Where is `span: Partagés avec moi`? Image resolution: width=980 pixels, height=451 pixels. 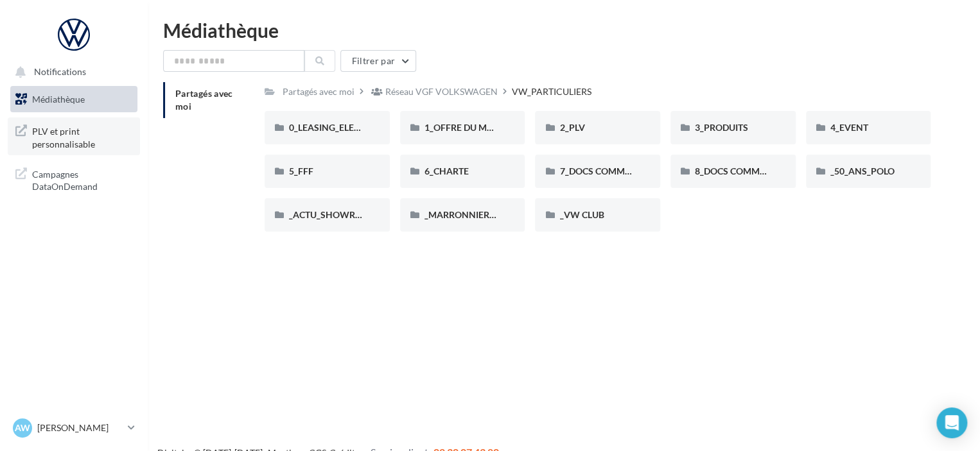
span: Partagés avec moi is located at coordinates (204, 99).